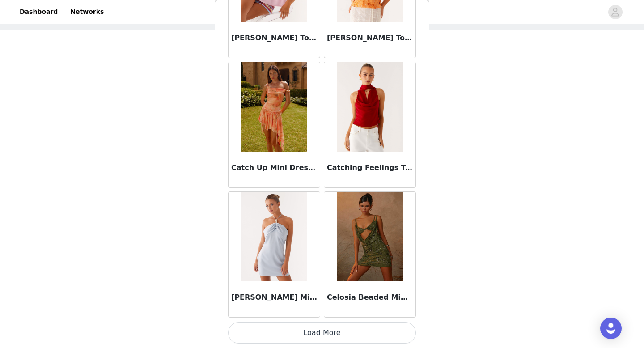  Describe the element at coordinates (370, 168) in the screenshot. I see `h3: Catching Feelings Top - Red` at that location.